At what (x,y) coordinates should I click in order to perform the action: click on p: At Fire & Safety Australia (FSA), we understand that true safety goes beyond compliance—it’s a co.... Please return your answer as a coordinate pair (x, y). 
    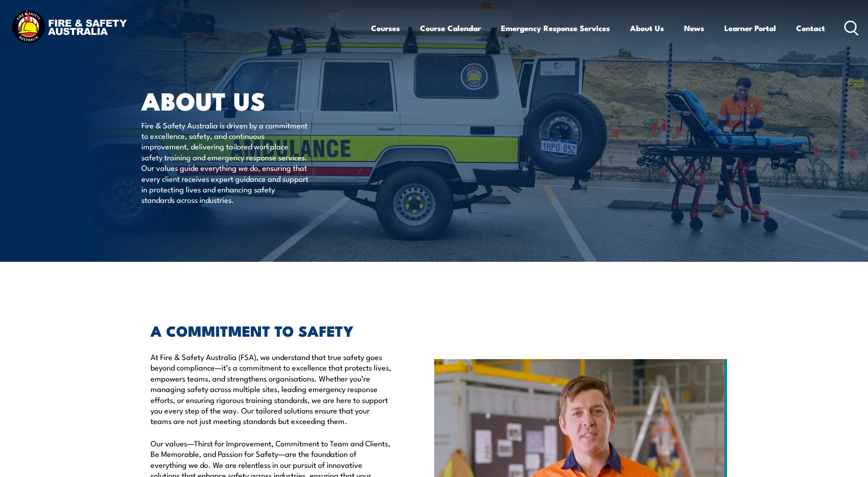
    Looking at the image, I should click on (271, 389).